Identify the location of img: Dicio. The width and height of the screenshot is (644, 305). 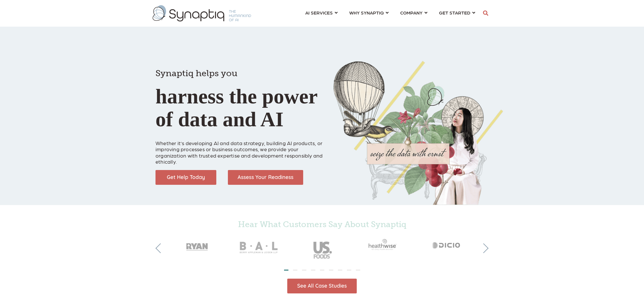
(447, 244).